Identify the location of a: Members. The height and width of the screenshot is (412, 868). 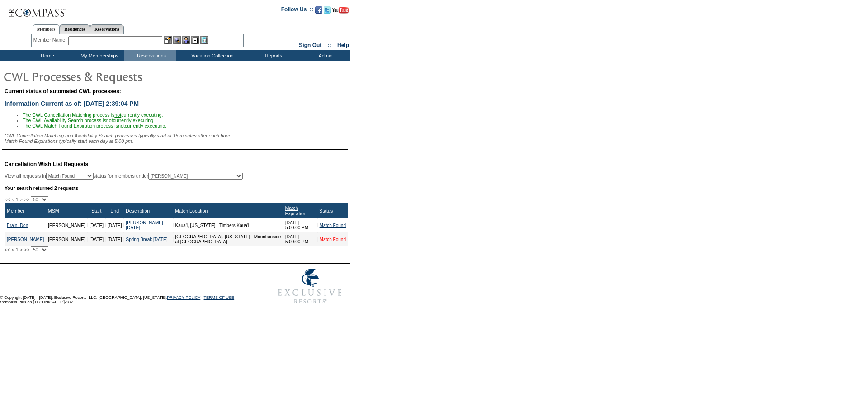
(46, 29).